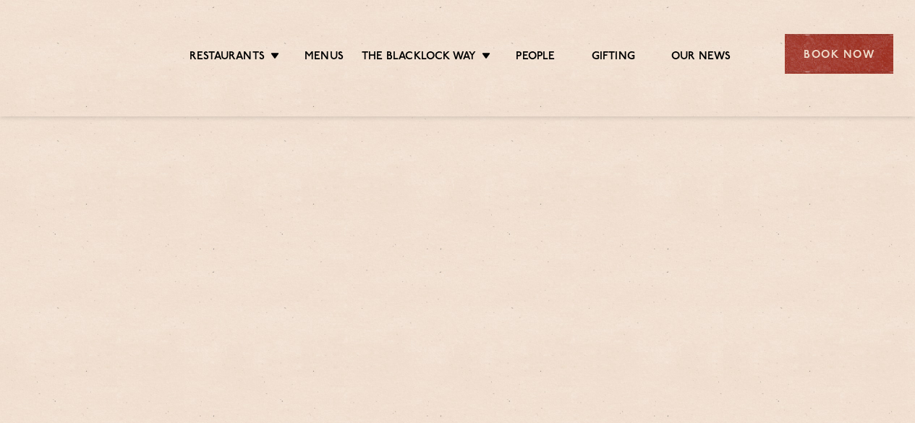 The height and width of the screenshot is (423, 915). I want to click on a: Our News, so click(701, 58).